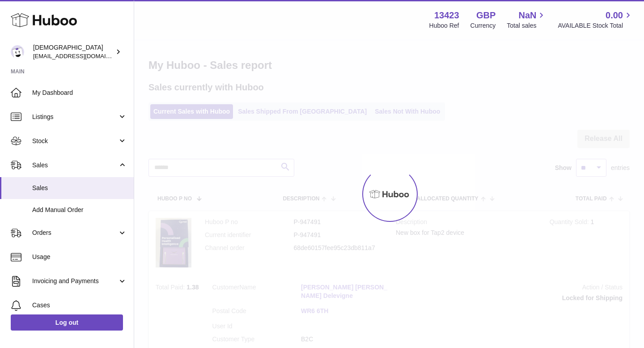  I want to click on a: Log out, so click(66, 323).